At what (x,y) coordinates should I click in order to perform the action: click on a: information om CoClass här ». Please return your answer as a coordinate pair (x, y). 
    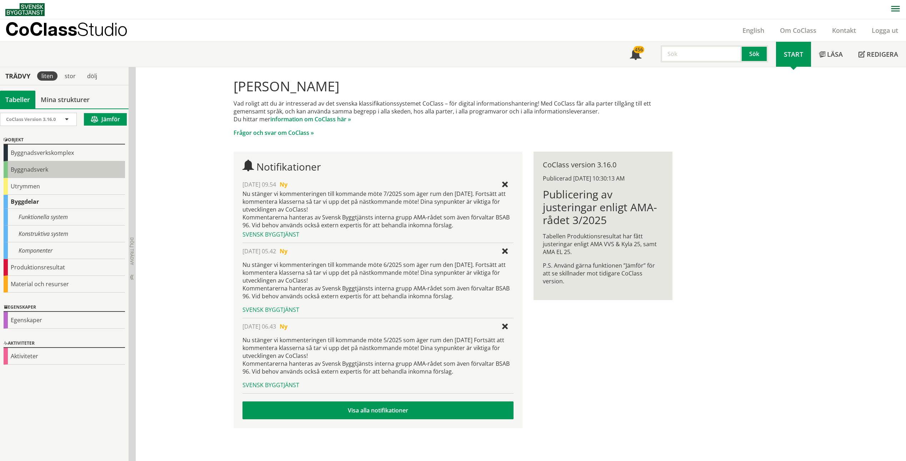
    Looking at the image, I should click on (311, 119).